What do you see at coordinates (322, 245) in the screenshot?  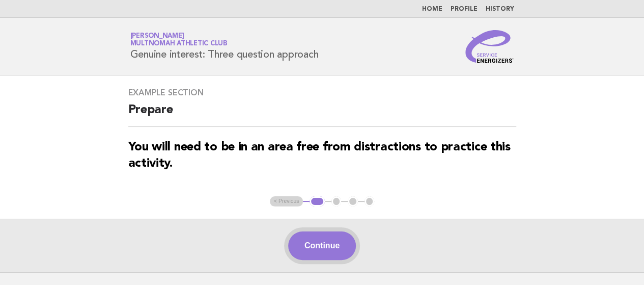 I see `button: Continue` at bounding box center [322, 245].